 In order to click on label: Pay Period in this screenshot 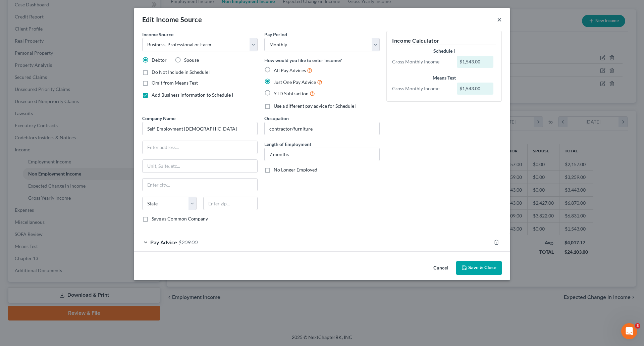, I will do `click(276, 34)`.